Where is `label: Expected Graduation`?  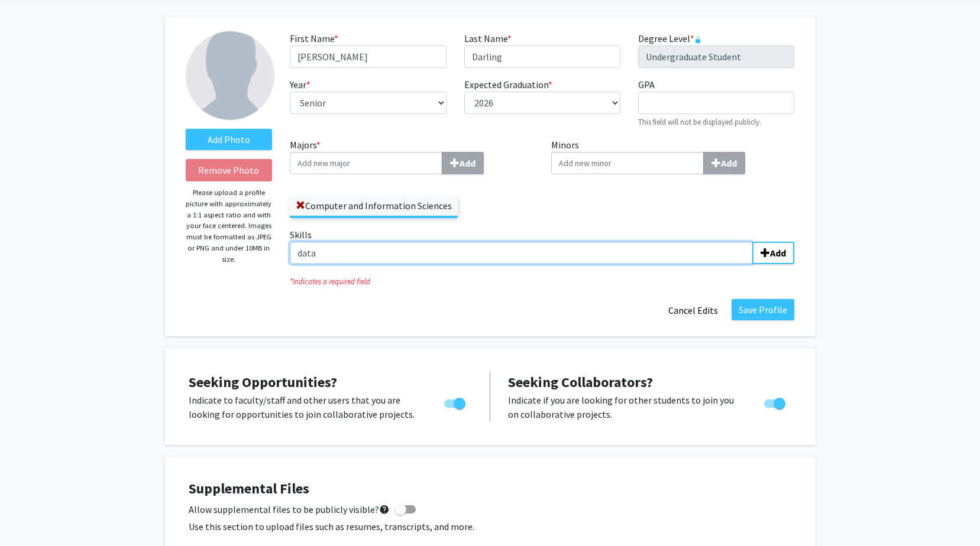 label: Expected Graduation is located at coordinates (508, 85).